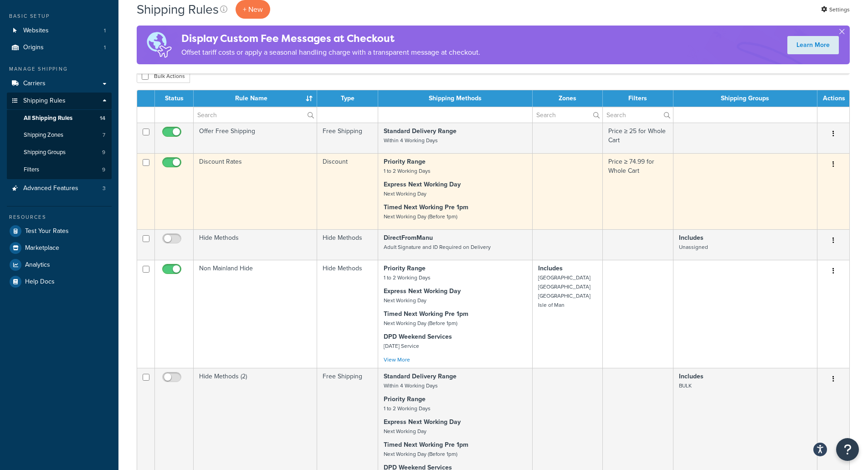 The image size is (868, 470). Describe the element at coordinates (59, 83) in the screenshot. I see `a: Carriers` at that location.